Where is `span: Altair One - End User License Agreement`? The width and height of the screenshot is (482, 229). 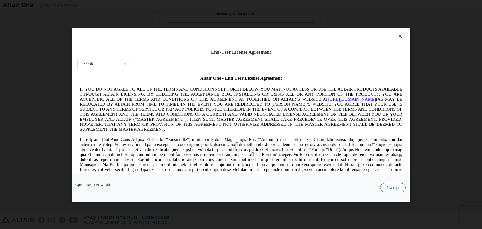
span: Altair One - End User License Agreement is located at coordinates (164, 5).